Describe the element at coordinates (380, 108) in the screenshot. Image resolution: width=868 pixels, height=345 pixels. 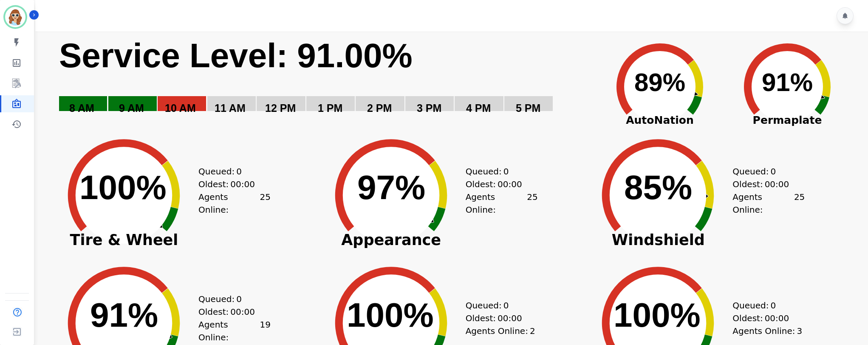
I see `text: 2 PM` at that location.